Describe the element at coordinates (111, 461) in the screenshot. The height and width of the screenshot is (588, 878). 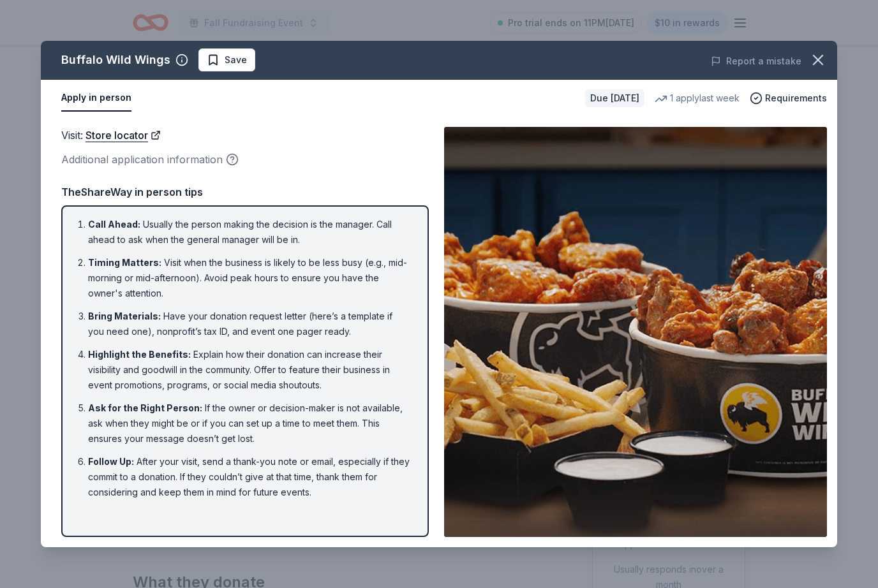
I see `span: Follow Up :` at that location.